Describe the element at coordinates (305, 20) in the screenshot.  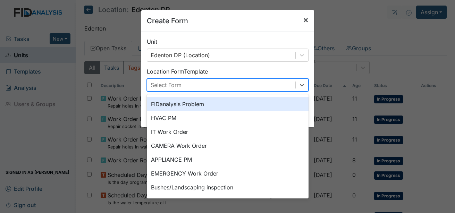
I see `button: Close` at that location.